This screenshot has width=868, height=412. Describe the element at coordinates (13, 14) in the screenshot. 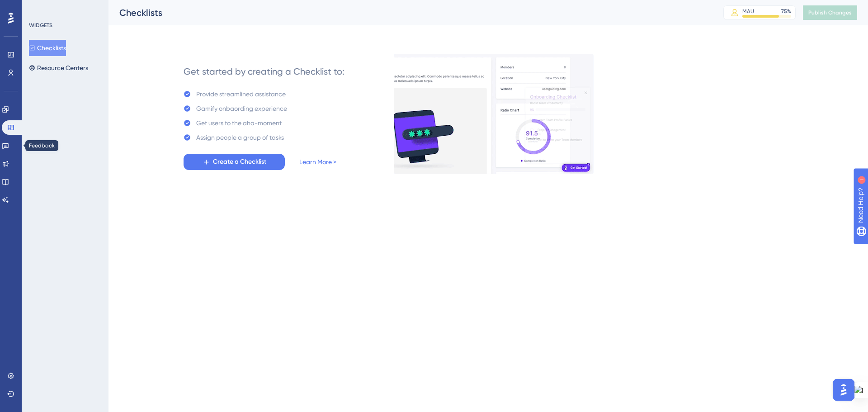

I see `img: launcher-image-alternative-text` at that location.